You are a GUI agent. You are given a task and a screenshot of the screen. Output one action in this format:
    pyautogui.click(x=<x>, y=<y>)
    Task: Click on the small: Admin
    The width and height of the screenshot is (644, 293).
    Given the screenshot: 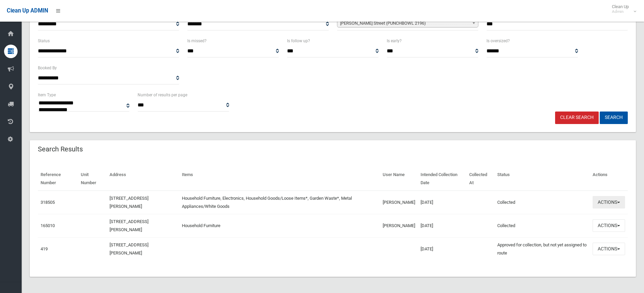 What is the action you would take?
    pyautogui.click(x=620, y=12)
    